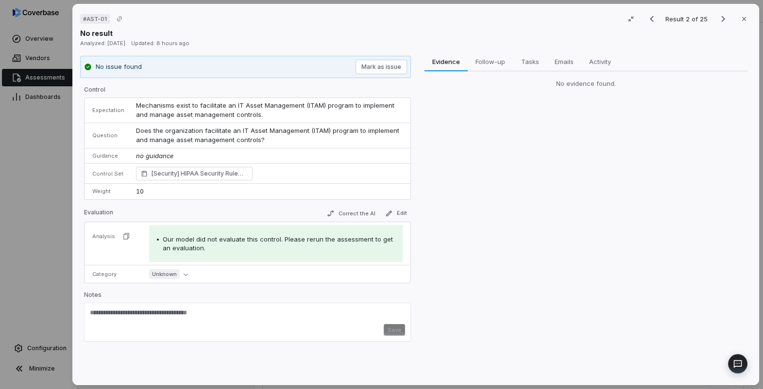  Describe the element at coordinates (160, 43) in the screenshot. I see `span: Updated: 8 hours ago` at that location.